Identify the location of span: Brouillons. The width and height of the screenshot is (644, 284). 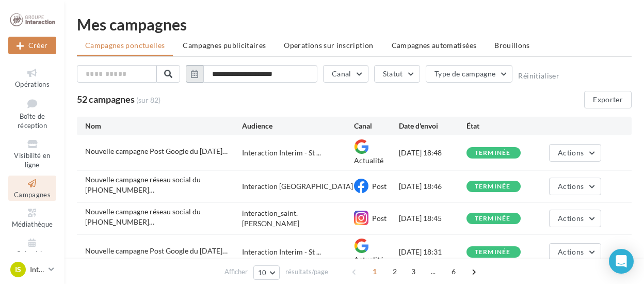
(512, 45).